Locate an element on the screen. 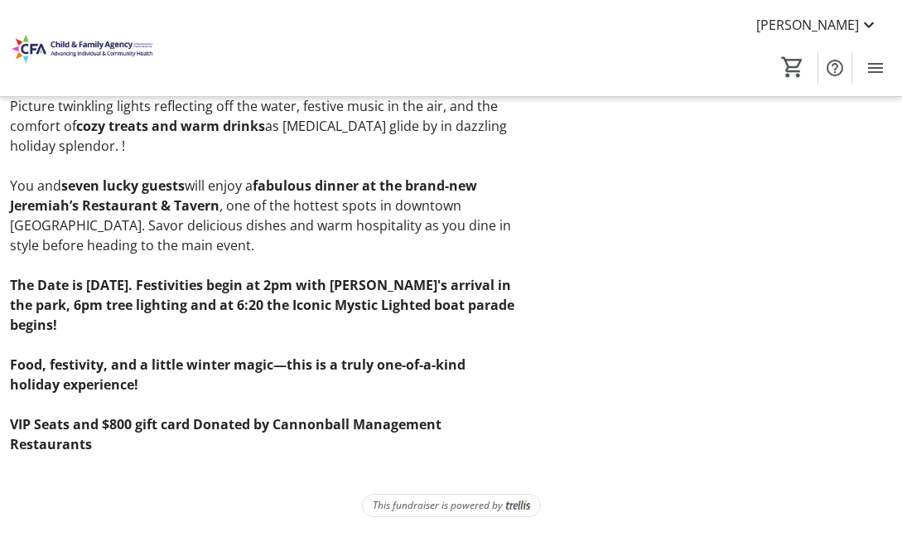 This screenshot has height=537, width=902. strong: fabulous dinner at the brand-new Jeremiah’s Restaurant & Tavern is located at coordinates (244, 196).